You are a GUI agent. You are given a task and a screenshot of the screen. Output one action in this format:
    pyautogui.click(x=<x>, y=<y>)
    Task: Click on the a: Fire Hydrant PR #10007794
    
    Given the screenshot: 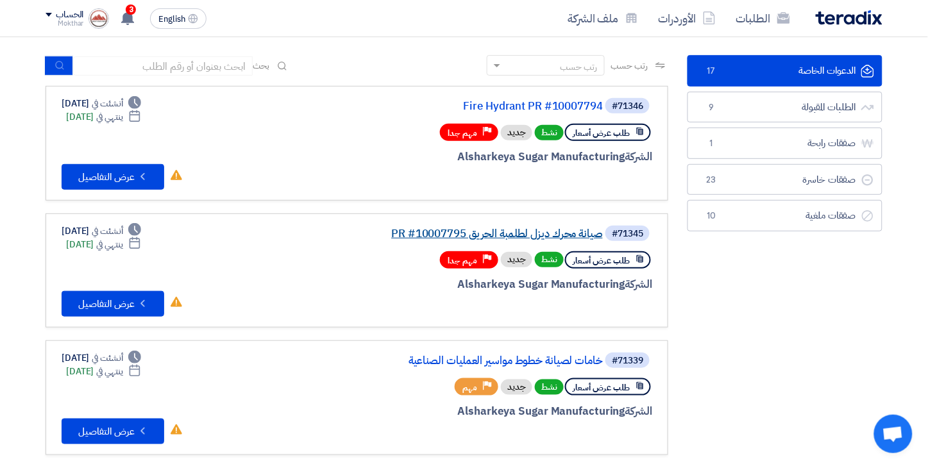 What is the action you would take?
    pyautogui.click(x=474, y=106)
    